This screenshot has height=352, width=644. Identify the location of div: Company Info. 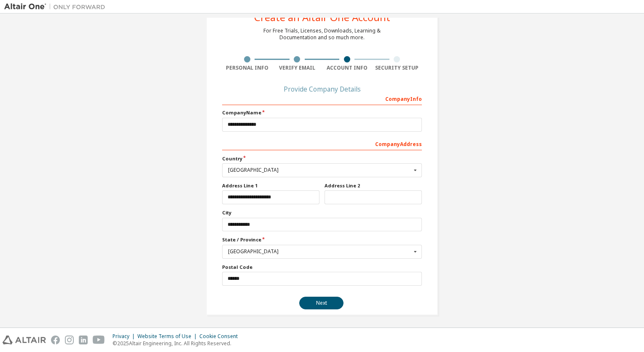
(322, 98).